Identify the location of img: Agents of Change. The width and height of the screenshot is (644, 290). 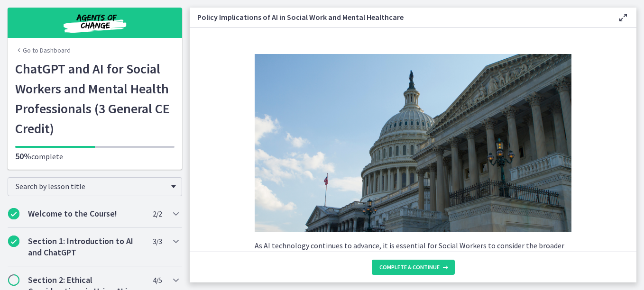
(95, 23).